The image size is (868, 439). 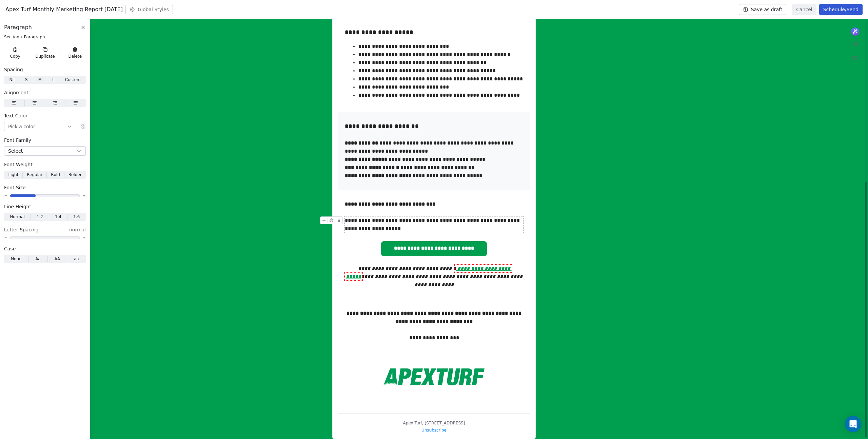 I want to click on button: Save as draft, so click(x=763, y=10).